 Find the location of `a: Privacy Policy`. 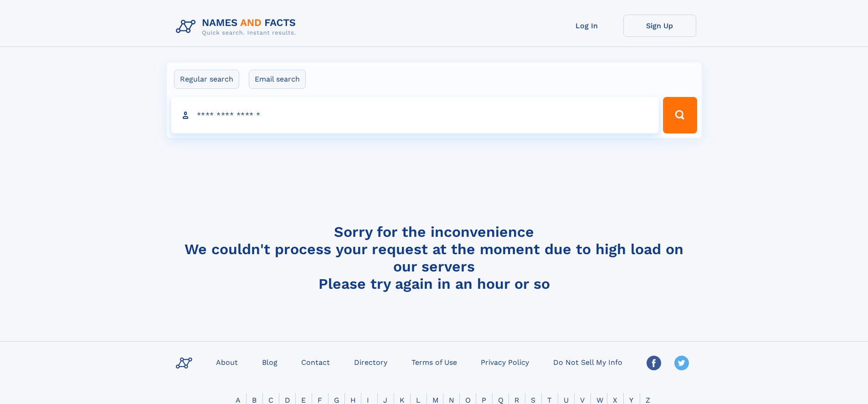

a: Privacy Policy is located at coordinates (505, 362).